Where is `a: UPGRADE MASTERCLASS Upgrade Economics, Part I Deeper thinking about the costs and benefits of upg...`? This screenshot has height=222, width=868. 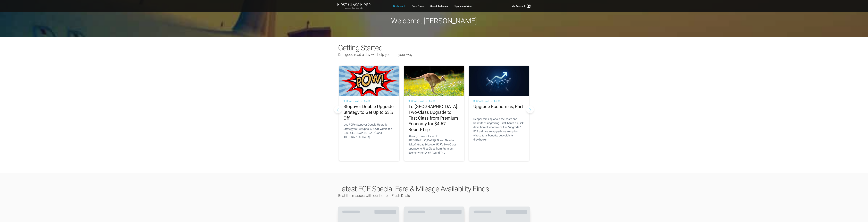
a: UPGRADE MASTERCLASS Upgrade Economics, Part I Deeper thinking about the costs and benefits of upg... is located at coordinates (499, 114).